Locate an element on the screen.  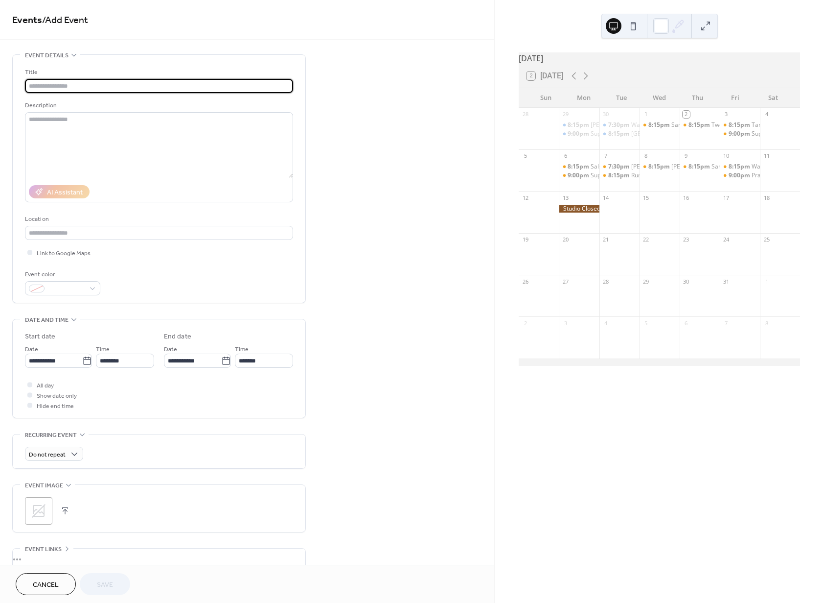
div: 9 is located at coordinates (686, 156).